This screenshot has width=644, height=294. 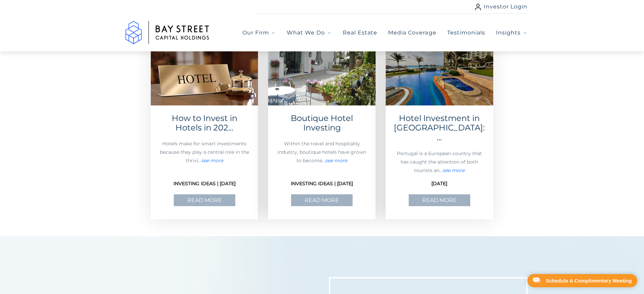 I want to click on p: Portugal is a European country that has caught the attention of both tourists an..., so click(x=440, y=162).